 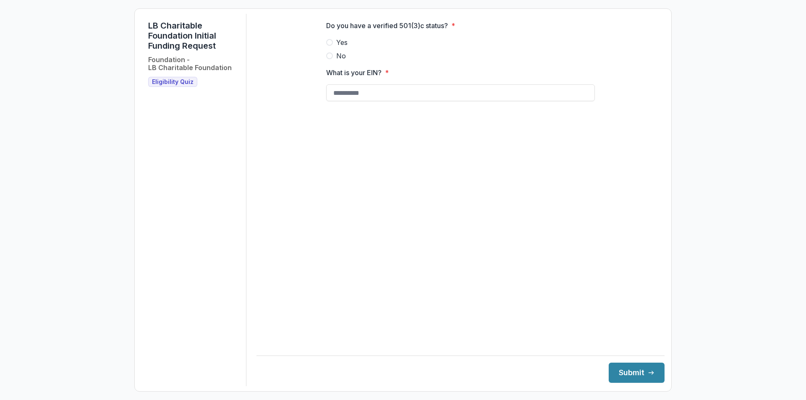 I want to click on button: Submit, so click(x=636, y=373).